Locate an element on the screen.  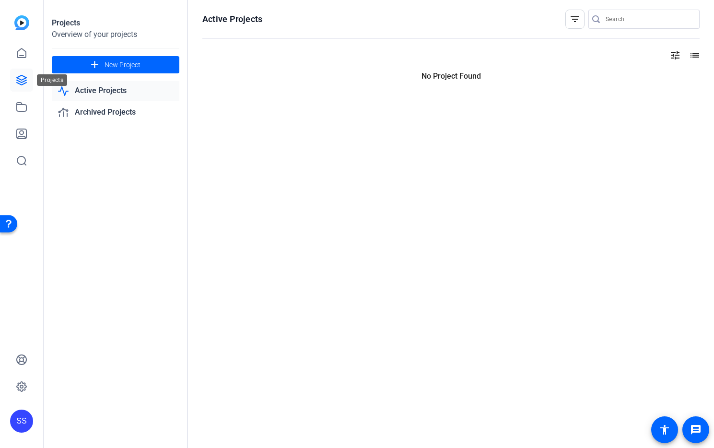
p: No Project Found is located at coordinates (451, 76).